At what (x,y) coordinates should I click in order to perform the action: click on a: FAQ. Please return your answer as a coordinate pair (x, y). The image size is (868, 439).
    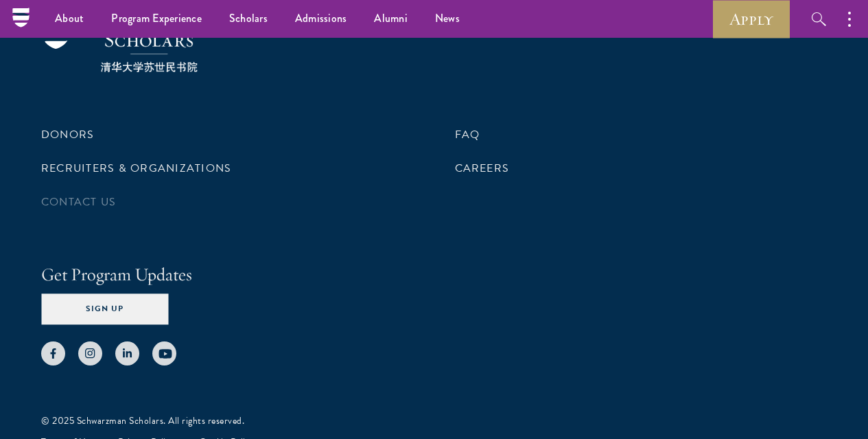
    Looking at the image, I should click on (467, 135).